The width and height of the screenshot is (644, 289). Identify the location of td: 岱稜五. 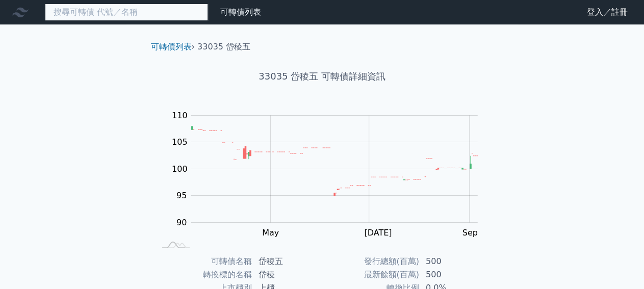
(287, 262).